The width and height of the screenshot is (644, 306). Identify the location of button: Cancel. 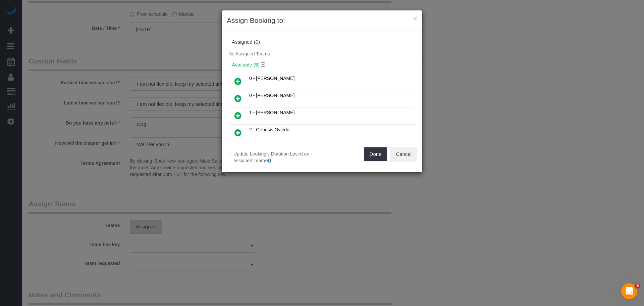
(403, 154).